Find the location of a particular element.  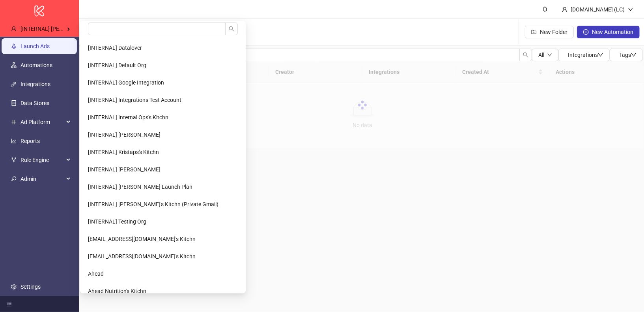

span: number is located at coordinates (14, 122).